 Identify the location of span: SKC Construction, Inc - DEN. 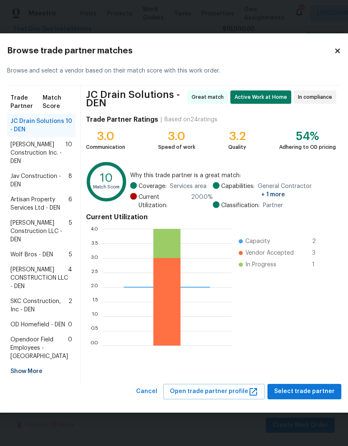
(39, 306).